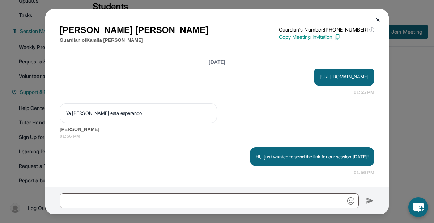  What do you see at coordinates (372, 30) in the screenshot?
I see `span: ⓘ` at bounding box center [372, 30].